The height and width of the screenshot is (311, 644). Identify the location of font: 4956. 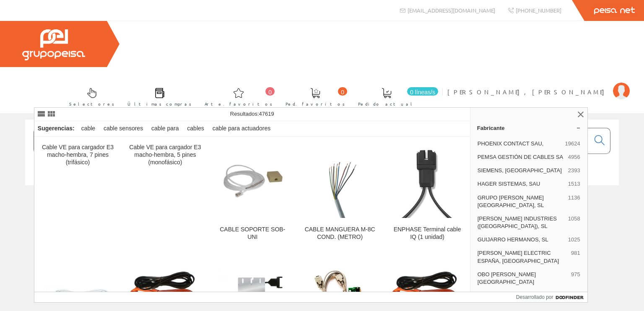
(574, 157).